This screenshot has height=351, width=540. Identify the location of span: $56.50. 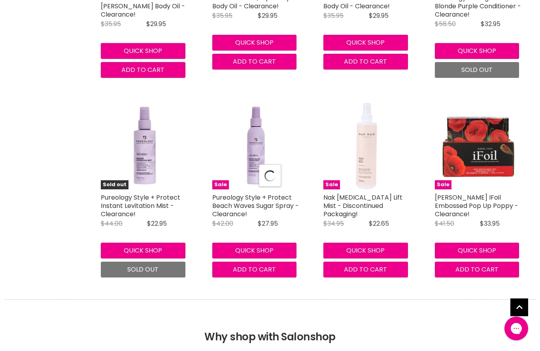
(445, 24).